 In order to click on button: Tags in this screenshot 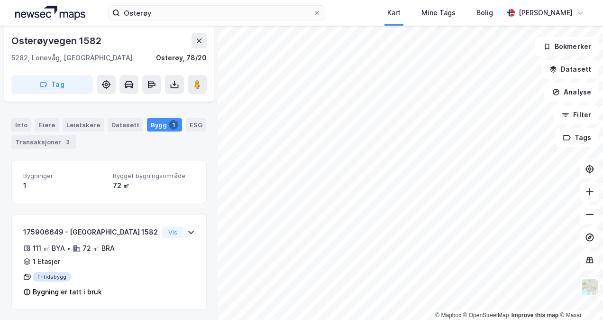, I will do `click(577, 138)`.